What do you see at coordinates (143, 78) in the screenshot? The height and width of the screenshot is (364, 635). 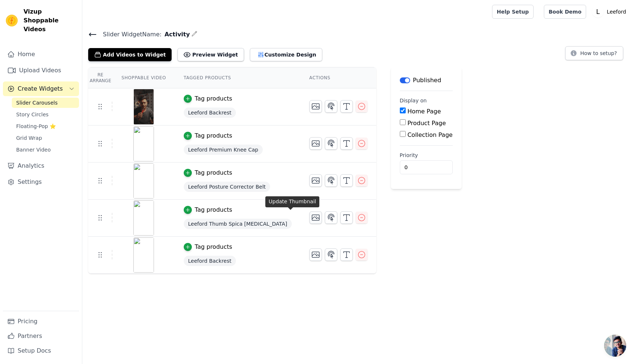 I see `th: Shoppable Video` at bounding box center [143, 78].